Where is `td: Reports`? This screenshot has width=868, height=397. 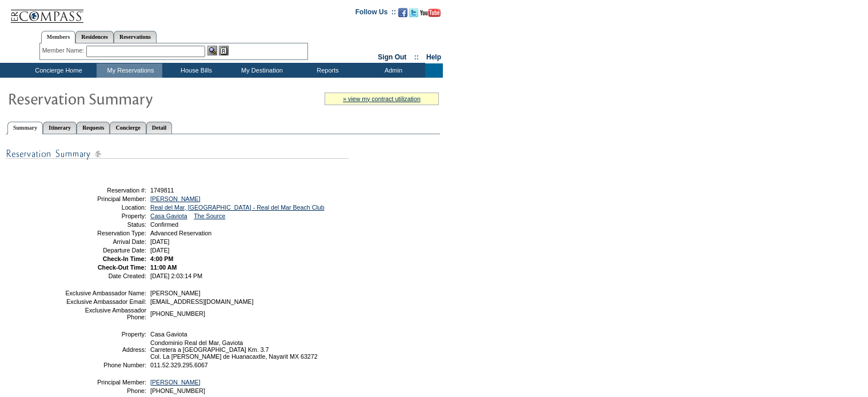
td: Reports is located at coordinates (326, 70).